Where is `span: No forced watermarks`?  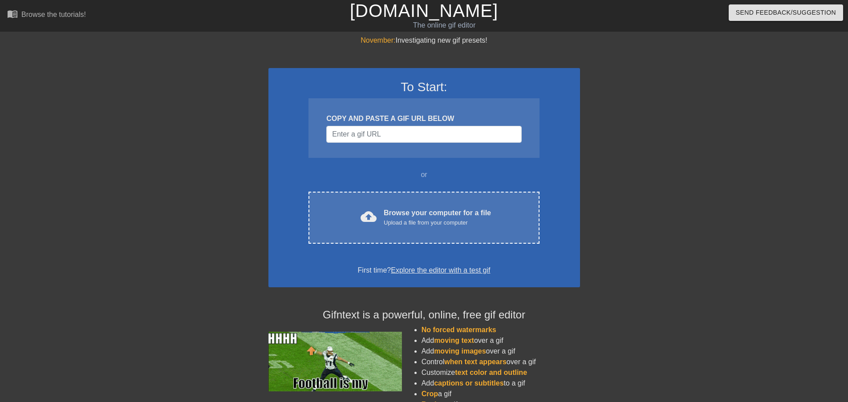
span: No forced watermarks is located at coordinates (459, 330).